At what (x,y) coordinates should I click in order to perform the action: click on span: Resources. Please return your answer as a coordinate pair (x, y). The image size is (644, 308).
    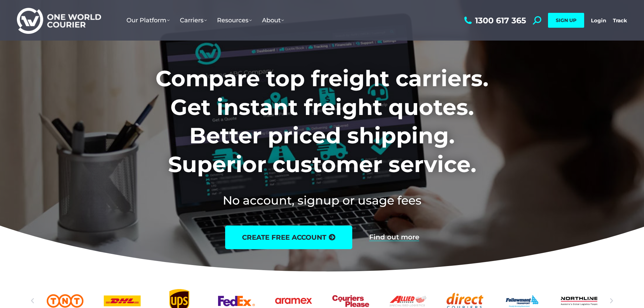
    Looking at the image, I should click on (234, 20).